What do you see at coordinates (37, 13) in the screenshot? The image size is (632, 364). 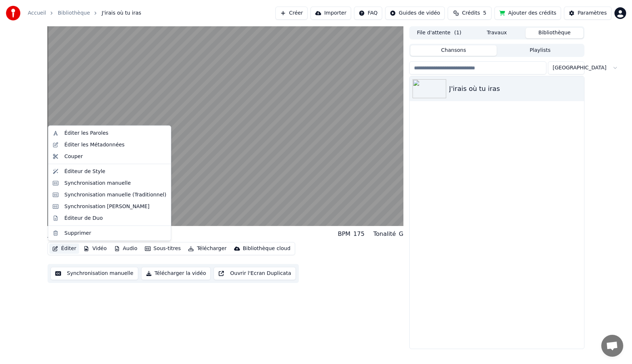 I see `a: Accueil` at bounding box center [37, 13].